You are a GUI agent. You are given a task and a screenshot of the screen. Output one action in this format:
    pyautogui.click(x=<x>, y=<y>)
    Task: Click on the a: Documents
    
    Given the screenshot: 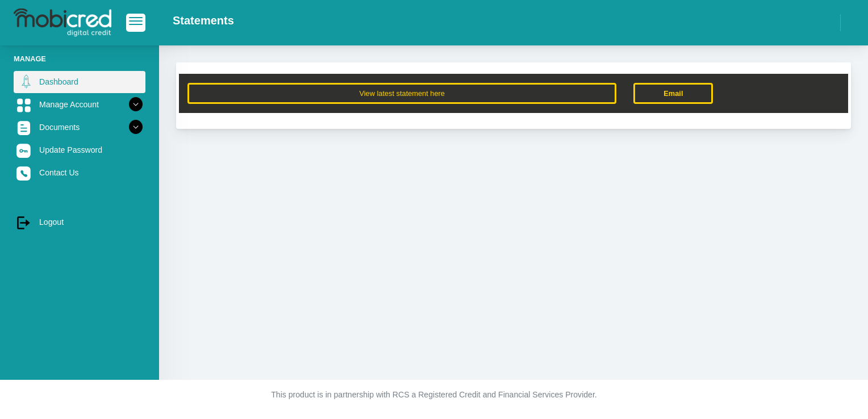 What is the action you would take?
    pyautogui.click(x=80, y=127)
    